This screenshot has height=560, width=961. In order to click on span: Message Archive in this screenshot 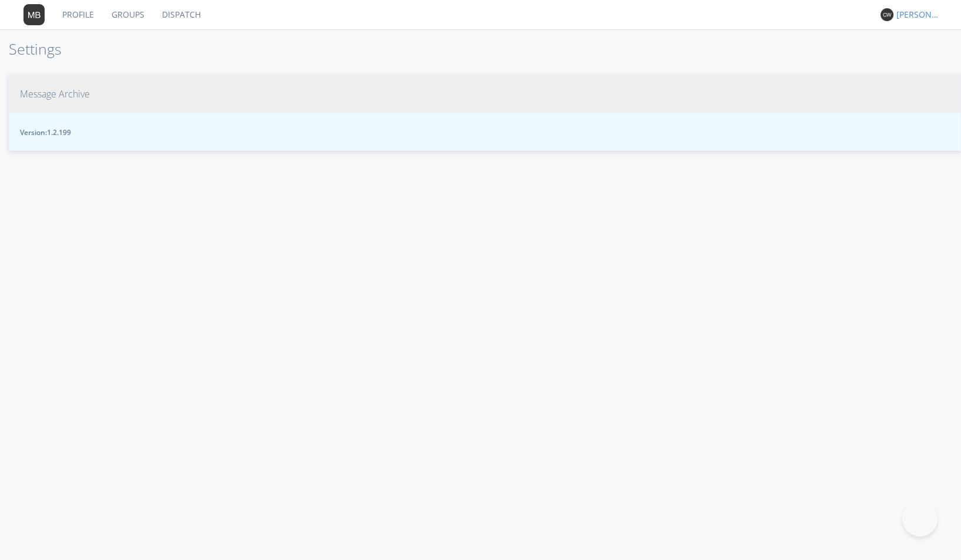, I will do `click(55, 94)`.